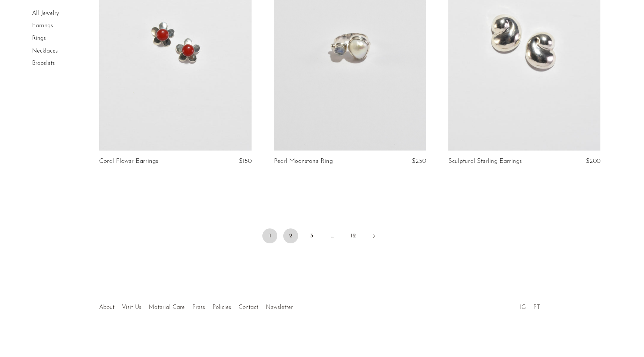 Image resolution: width=644 pixels, height=357 pixels. Describe the element at coordinates (222, 308) in the screenshot. I see `a: Policies` at that location.